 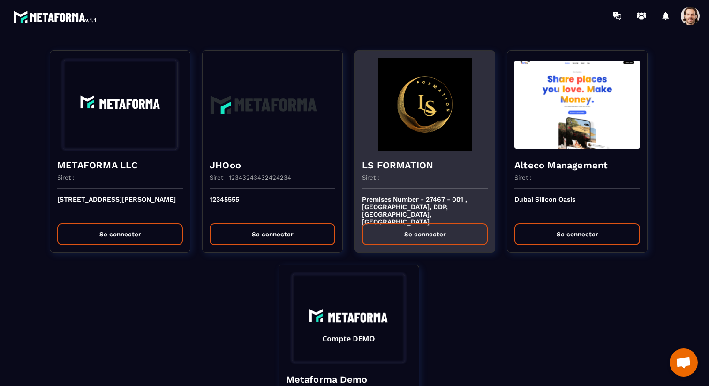 I want to click on img: logo, so click(x=55, y=17).